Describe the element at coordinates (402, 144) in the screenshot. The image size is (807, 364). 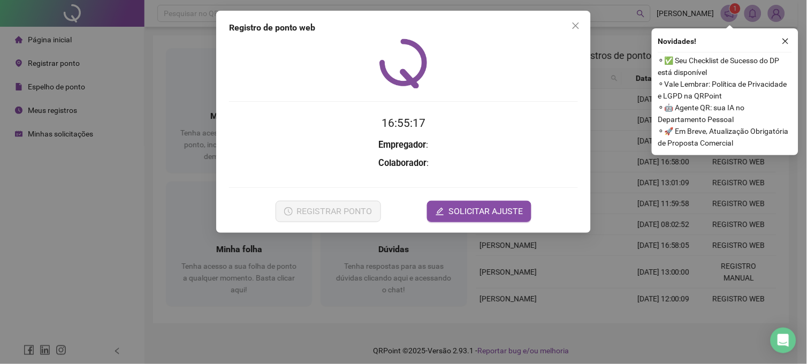
I see `strong: Empregador` at that location.